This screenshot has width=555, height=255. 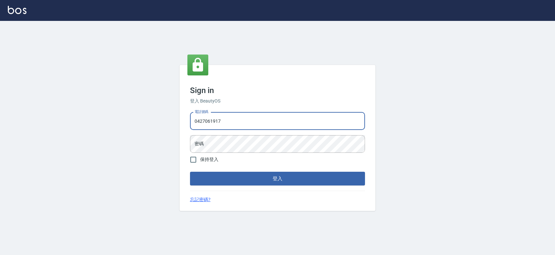 What do you see at coordinates (17, 10) in the screenshot?
I see `img: Logo` at bounding box center [17, 10].